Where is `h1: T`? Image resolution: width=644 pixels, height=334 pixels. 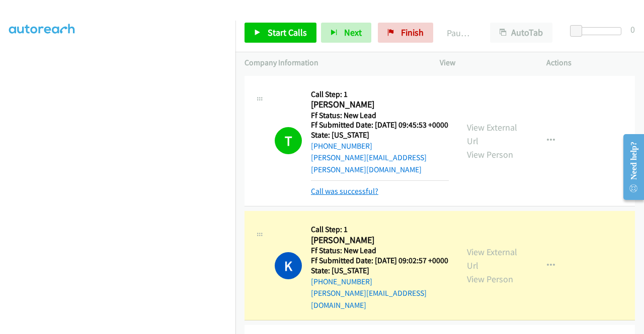 h1: T is located at coordinates (288, 141).